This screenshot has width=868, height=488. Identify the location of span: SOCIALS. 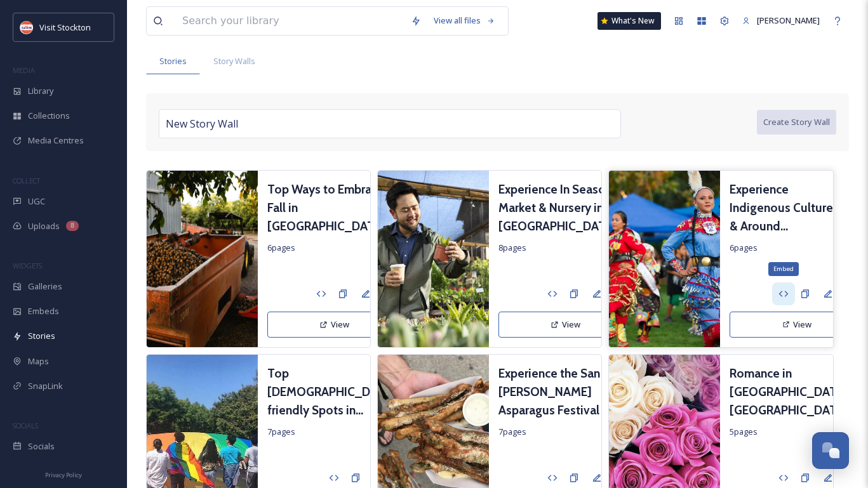
(25, 425).